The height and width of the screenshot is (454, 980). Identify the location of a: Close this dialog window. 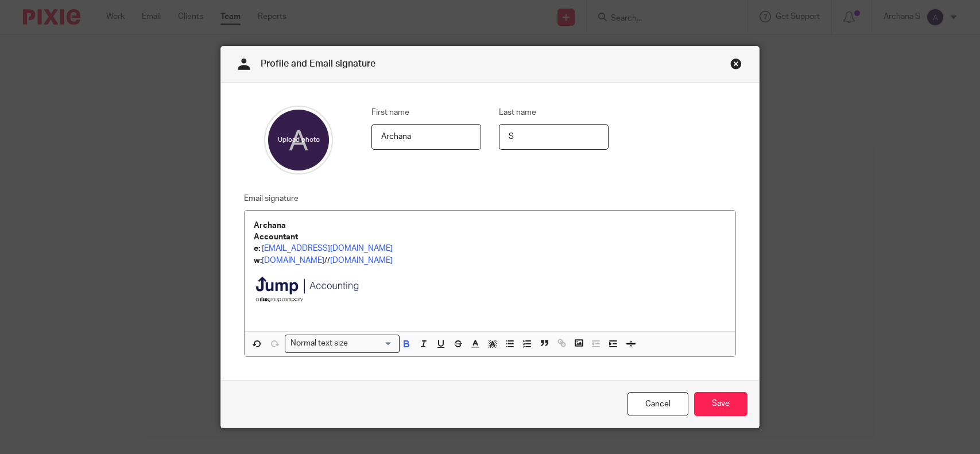
(736, 66).